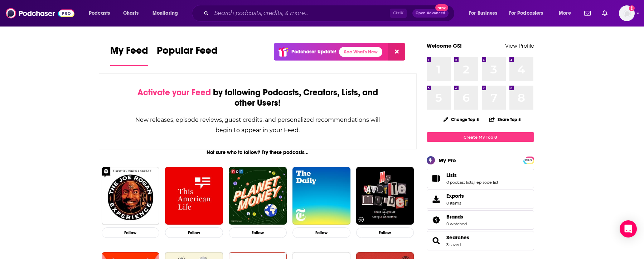 This screenshot has width=644, height=259. What do you see at coordinates (529, 160) in the screenshot?
I see `span: PRO` at bounding box center [529, 160].